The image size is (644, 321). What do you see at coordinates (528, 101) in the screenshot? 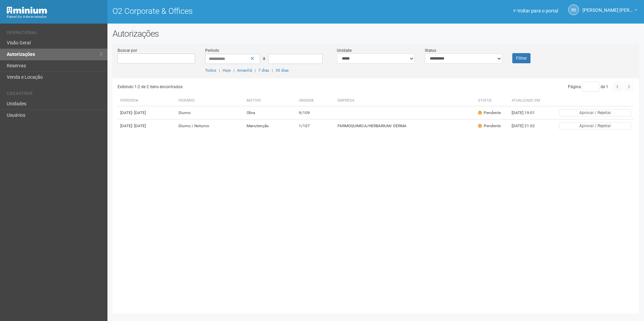
I see `th: Atualizado em` at bounding box center [528, 101].